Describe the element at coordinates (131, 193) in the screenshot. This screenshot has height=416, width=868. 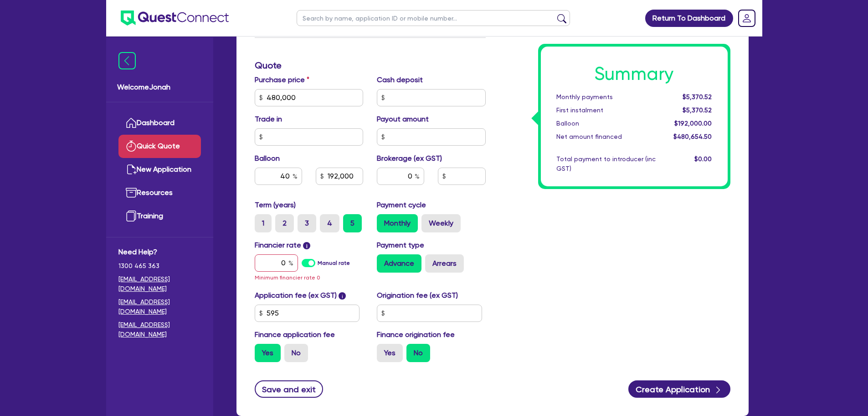
I see `img: resources` at that location.